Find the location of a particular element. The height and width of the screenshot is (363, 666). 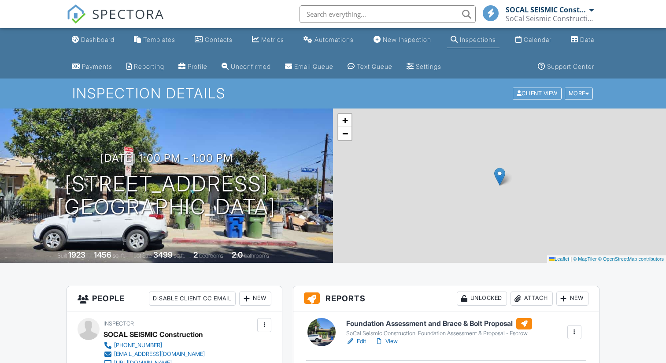

input: Search everything... is located at coordinates (388, 14).